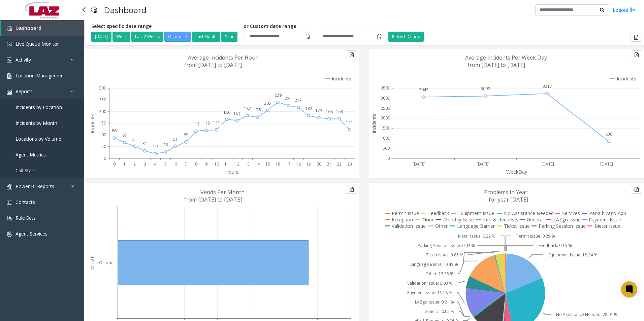 This screenshot has height=321, width=644. Describe the element at coordinates (103, 100) in the screenshot. I see `text: 250` at that location.